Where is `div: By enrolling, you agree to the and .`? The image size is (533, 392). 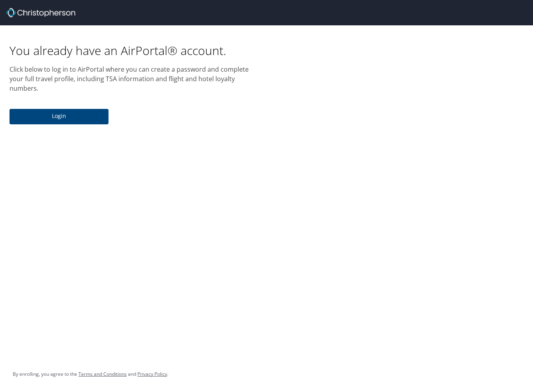
div: By enrolling, you agree to the and . is located at coordinates (90, 374).